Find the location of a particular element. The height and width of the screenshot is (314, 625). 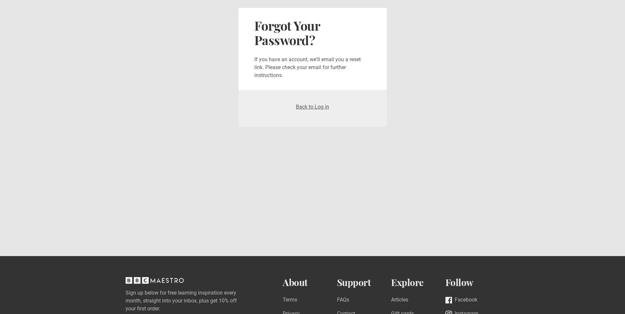

a: Back to Log in is located at coordinates (312, 107).